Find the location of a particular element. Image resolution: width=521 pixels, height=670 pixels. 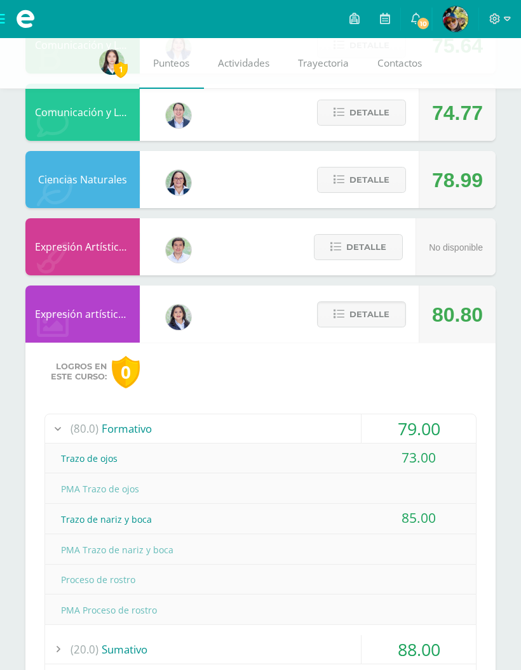

a: Punteos is located at coordinates (171, 63).